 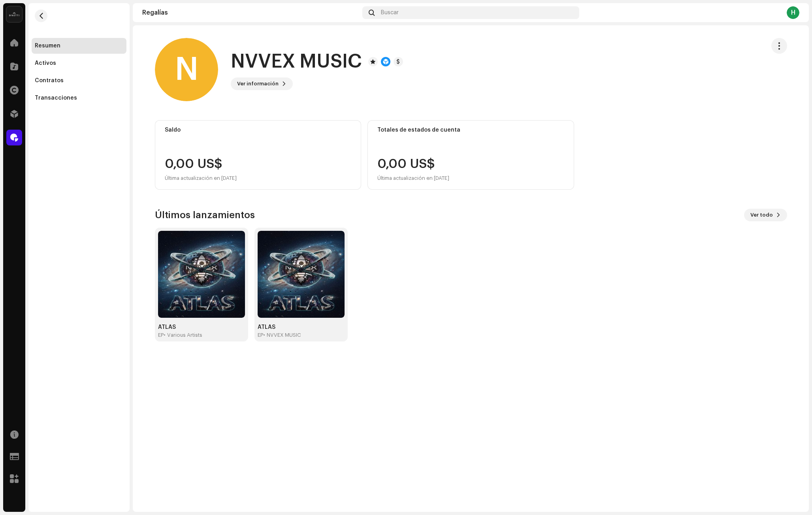 I want to click on span: Buscar, so click(x=390, y=13).